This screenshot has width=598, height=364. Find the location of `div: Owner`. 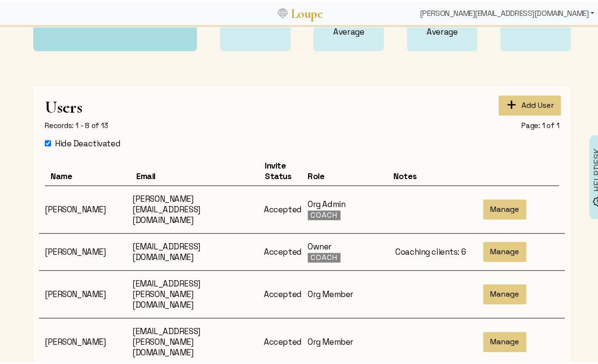

div: Owner is located at coordinates (346, 250).